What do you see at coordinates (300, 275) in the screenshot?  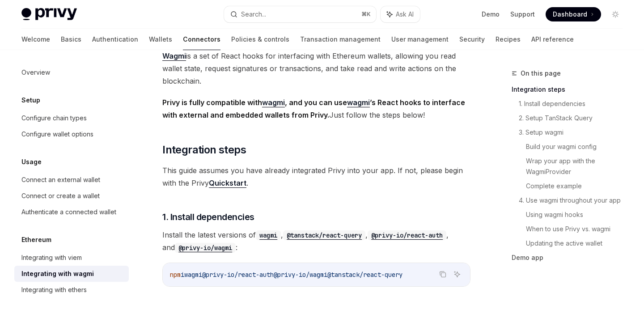 I see `span: @privy-io/wagmi` at bounding box center [300, 275].